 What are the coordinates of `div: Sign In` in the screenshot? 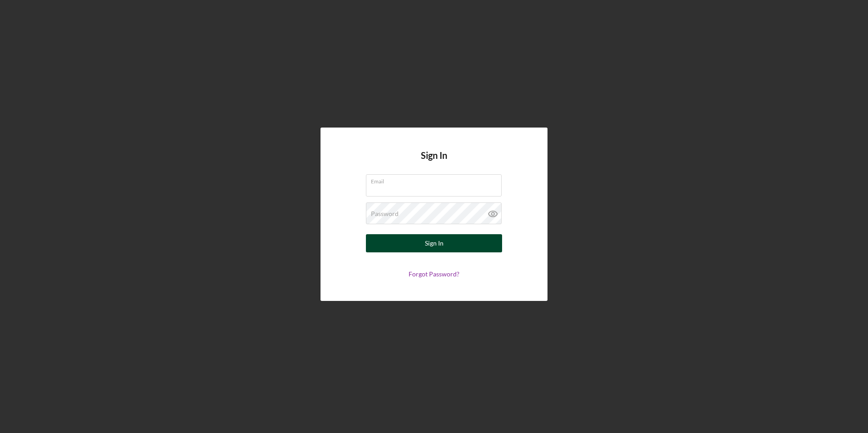 It's located at (434, 244).